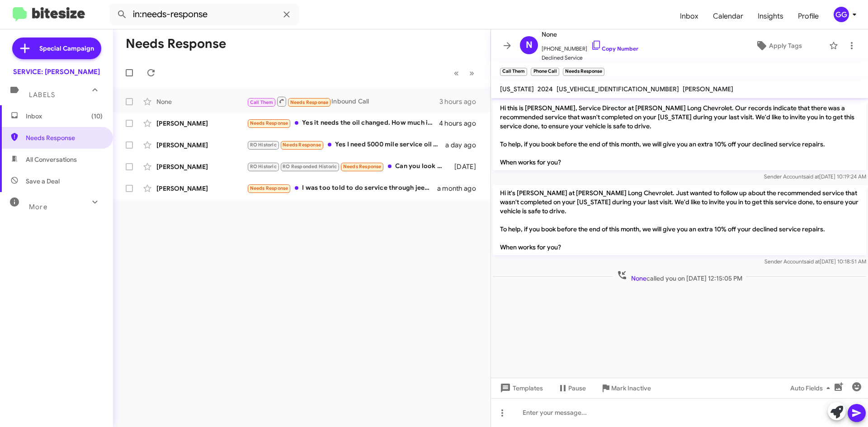 The height and width of the screenshot is (427, 868). Describe the element at coordinates (770, 16) in the screenshot. I see `span: Insights` at that location.